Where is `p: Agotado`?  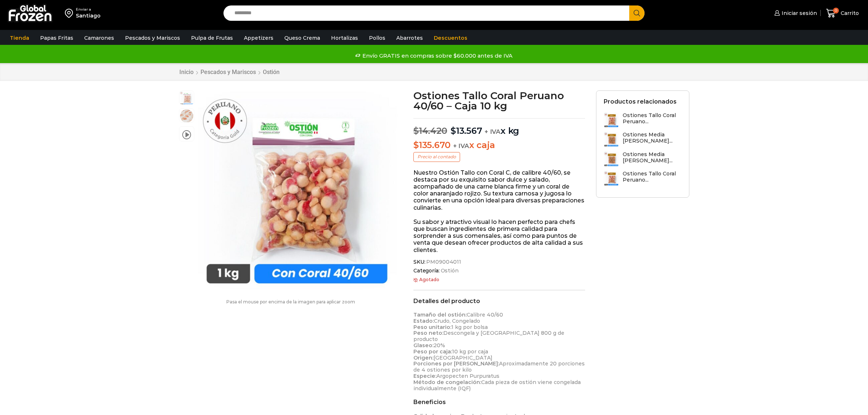 p: Agotado is located at coordinates (499, 280).